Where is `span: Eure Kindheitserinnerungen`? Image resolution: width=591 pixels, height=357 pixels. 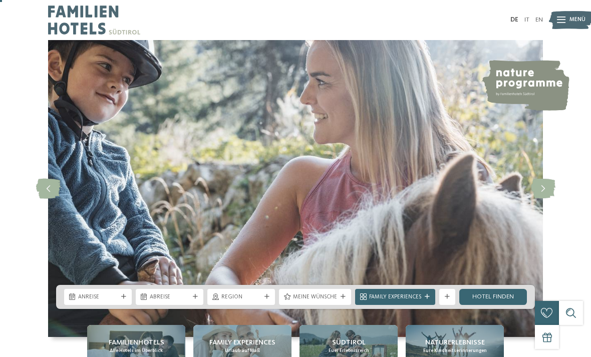
span: Eure Kindheitserinnerungen is located at coordinates (455, 351).